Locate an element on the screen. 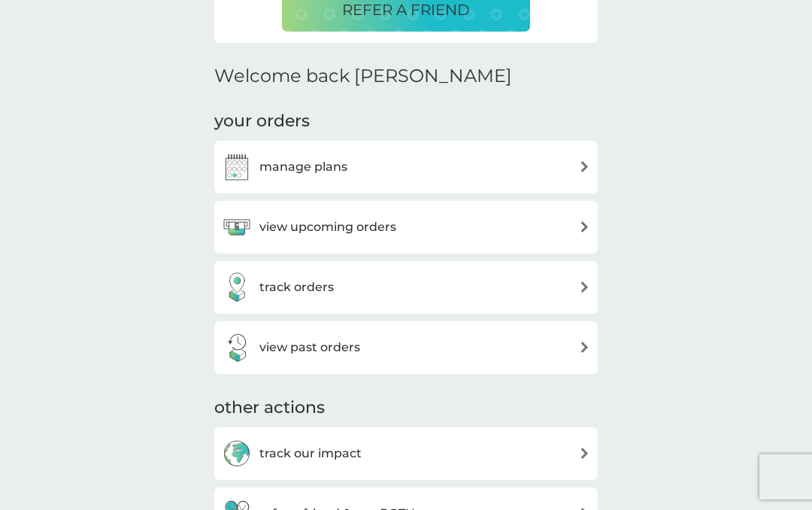  h3: view upcoming orders is located at coordinates (328, 227).